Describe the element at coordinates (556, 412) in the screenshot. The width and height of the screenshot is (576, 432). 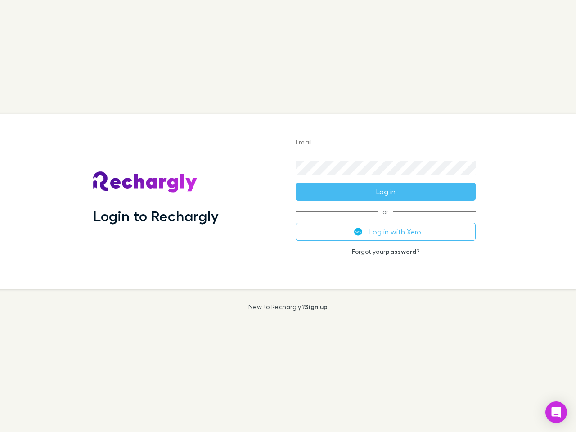
I see `div: Open Intercom Messenger` at that location.